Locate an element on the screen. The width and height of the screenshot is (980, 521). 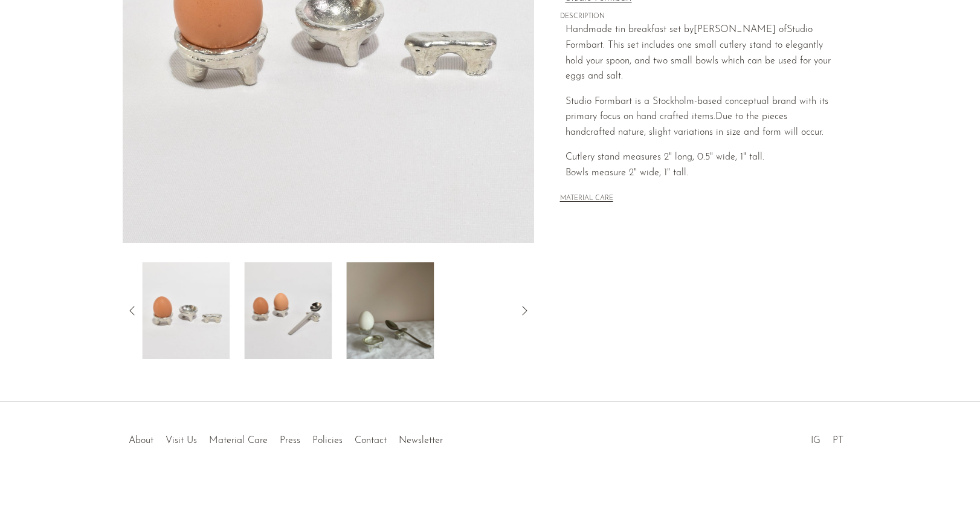
p: Due to the pieces handcrafted nature, slight variations in size and form will occur. is located at coordinates (698, 118).